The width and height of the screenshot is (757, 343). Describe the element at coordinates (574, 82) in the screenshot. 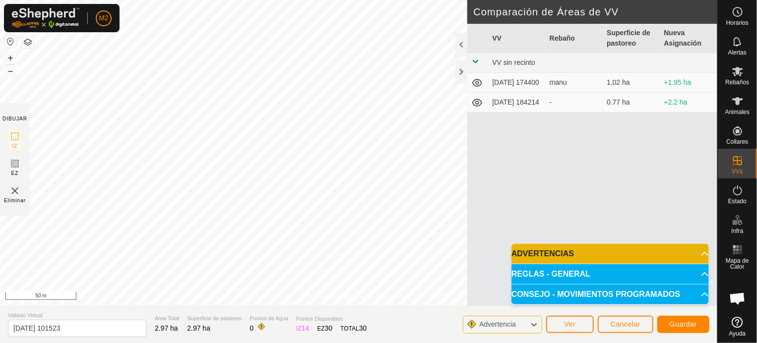

I see `div: manu` at that location.